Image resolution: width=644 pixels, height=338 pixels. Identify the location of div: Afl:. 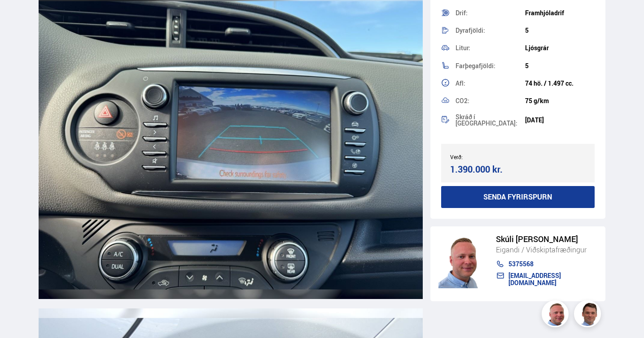
(490, 83).